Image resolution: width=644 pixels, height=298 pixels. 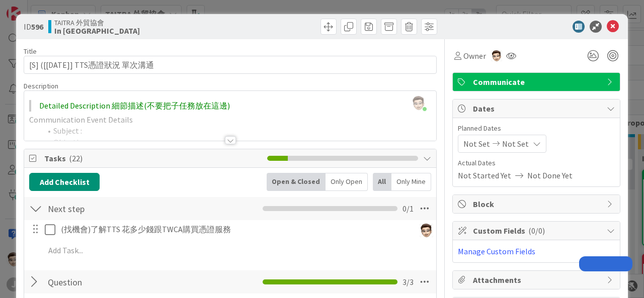 I want to click on span: ( 0/0 ), so click(x=536, y=231).